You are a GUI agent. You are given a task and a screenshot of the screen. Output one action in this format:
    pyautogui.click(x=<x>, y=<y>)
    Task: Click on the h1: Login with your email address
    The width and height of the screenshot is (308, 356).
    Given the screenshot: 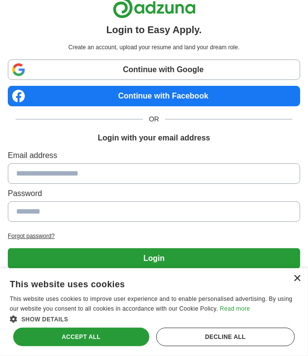 What is the action you would take?
    pyautogui.click(x=154, y=138)
    